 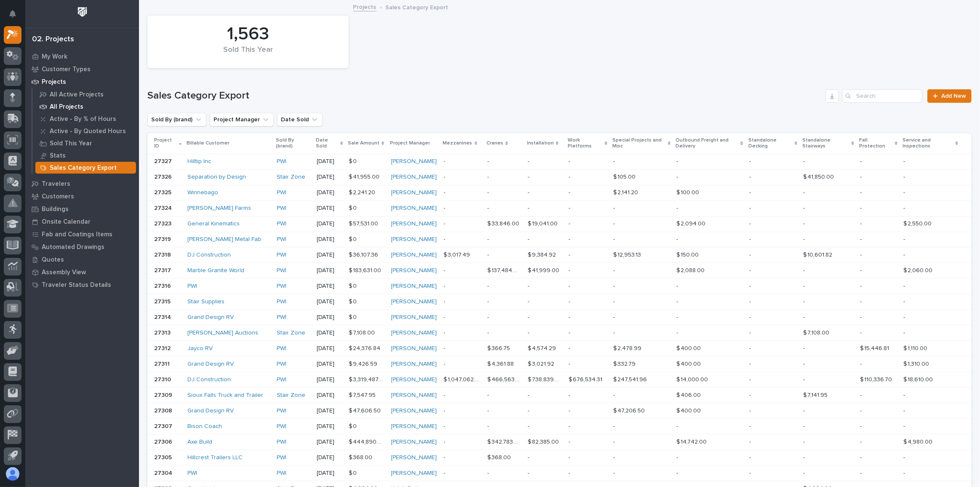 What do you see at coordinates (82, 259) in the screenshot?
I see `a: Quotes` at bounding box center [82, 259].